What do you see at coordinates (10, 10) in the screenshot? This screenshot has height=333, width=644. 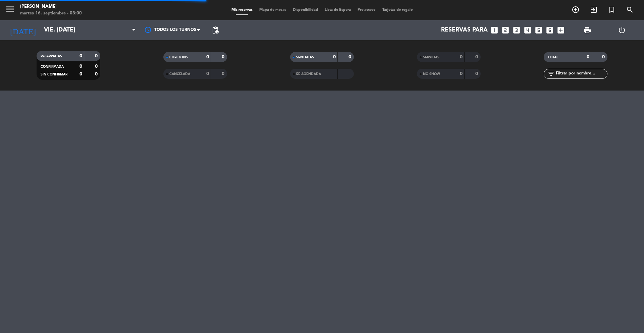 I see `button: menu` at bounding box center [10, 10].